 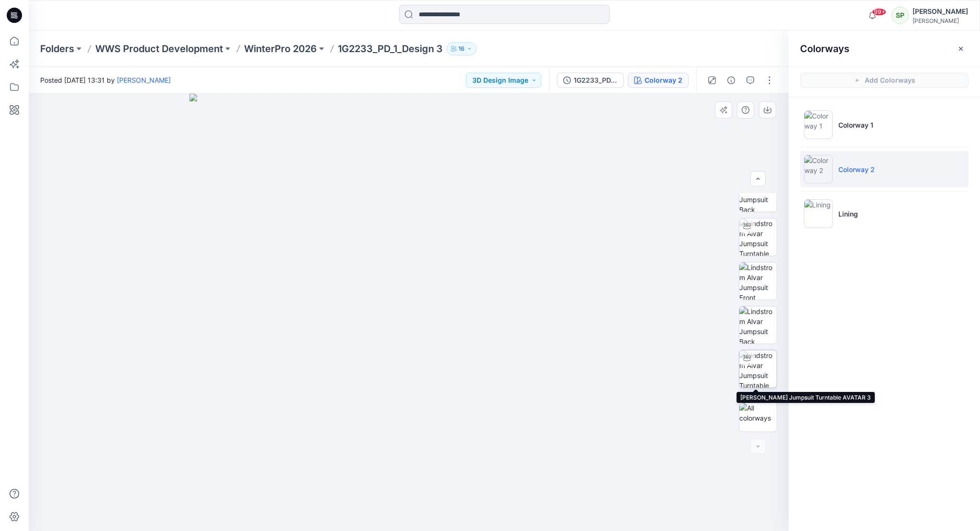 What do you see at coordinates (758, 237) in the screenshot?
I see `img: Lindstrom Alvar Jumpsuit Turntable` at bounding box center [758, 237].